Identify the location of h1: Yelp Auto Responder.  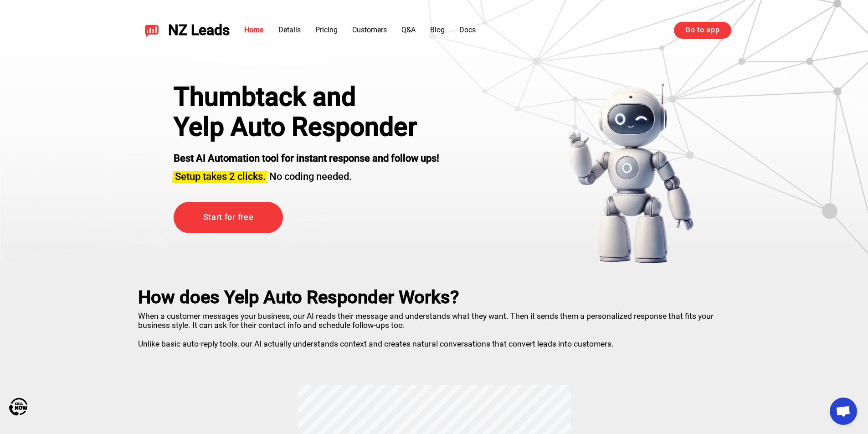
(306, 127).